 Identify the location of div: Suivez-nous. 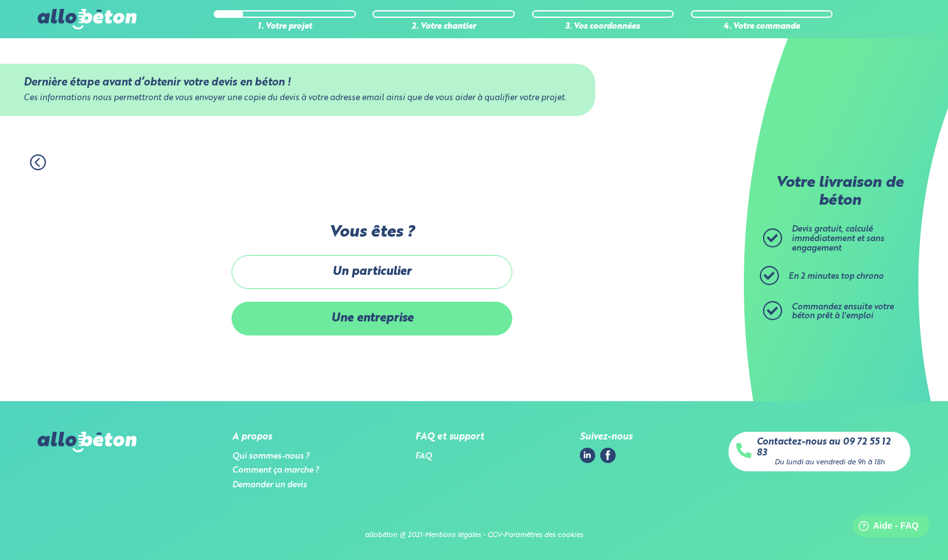
(606, 437).